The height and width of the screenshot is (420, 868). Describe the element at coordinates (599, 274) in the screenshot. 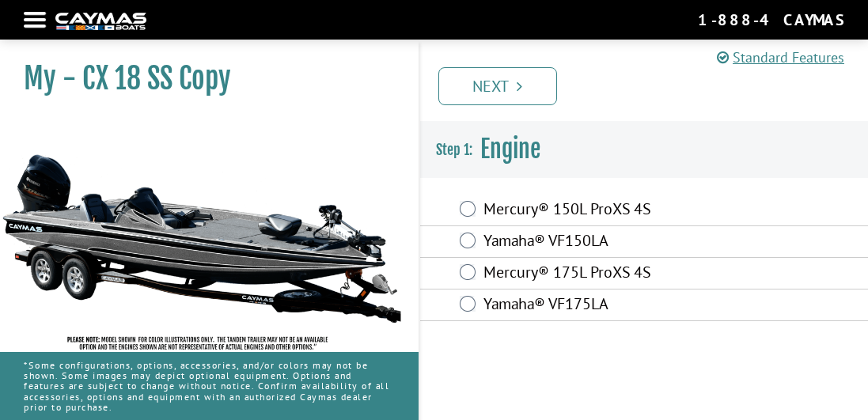

I see `label: Mercury® 175L ProXS 4S` at that location.